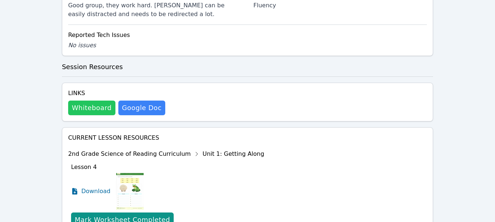  What do you see at coordinates (340, 5) in the screenshot?
I see `div: Fluency` at bounding box center [340, 5].